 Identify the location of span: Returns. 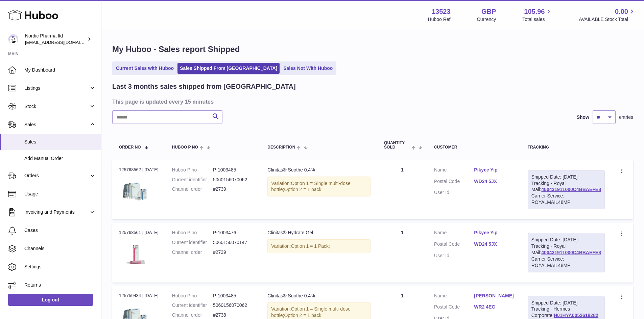
(60, 285).